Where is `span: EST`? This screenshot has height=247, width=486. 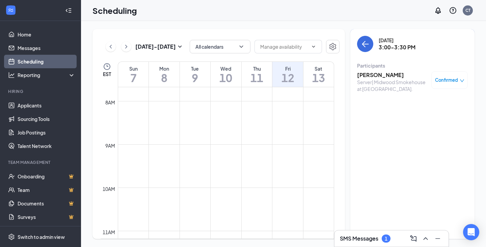
span: EST is located at coordinates (107, 74).